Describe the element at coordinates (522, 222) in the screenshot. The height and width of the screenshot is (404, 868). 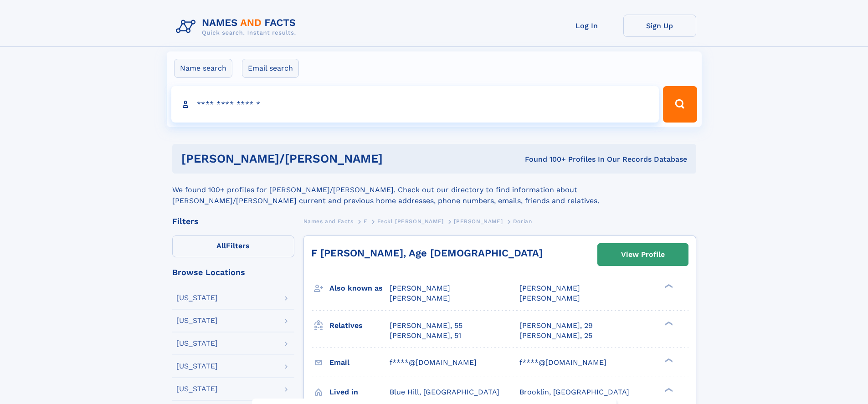
I see `span: Dorian` at that location.